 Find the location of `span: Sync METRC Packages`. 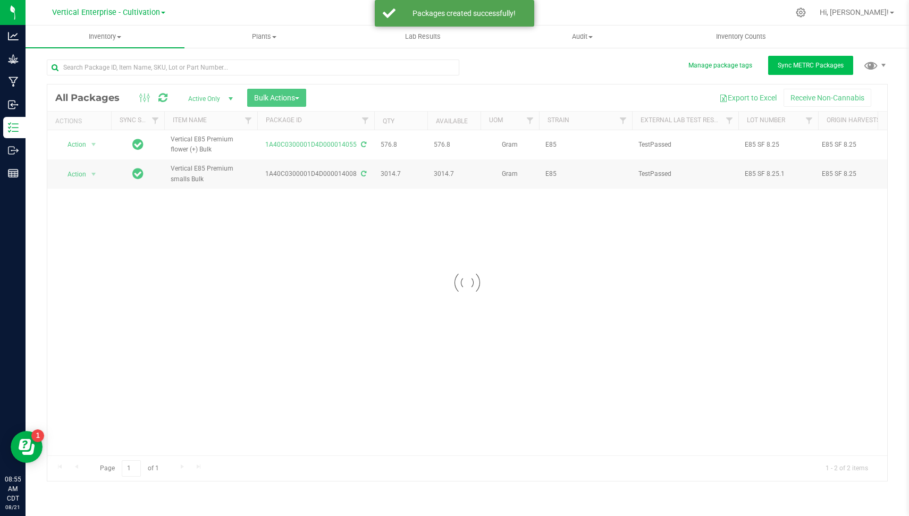

span: Sync METRC Packages is located at coordinates (811, 65).